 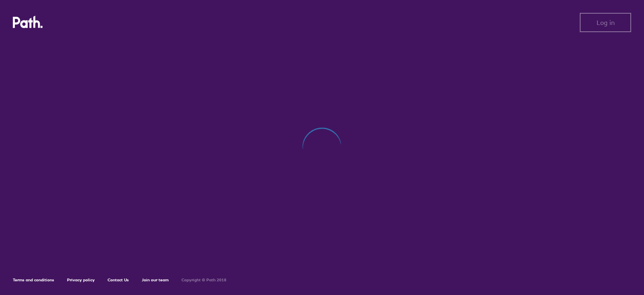 I want to click on span: Log in, so click(x=606, y=23).